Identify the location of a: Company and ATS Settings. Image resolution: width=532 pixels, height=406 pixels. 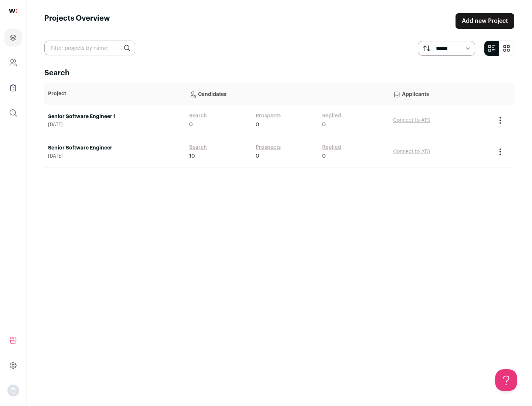
(13, 63).